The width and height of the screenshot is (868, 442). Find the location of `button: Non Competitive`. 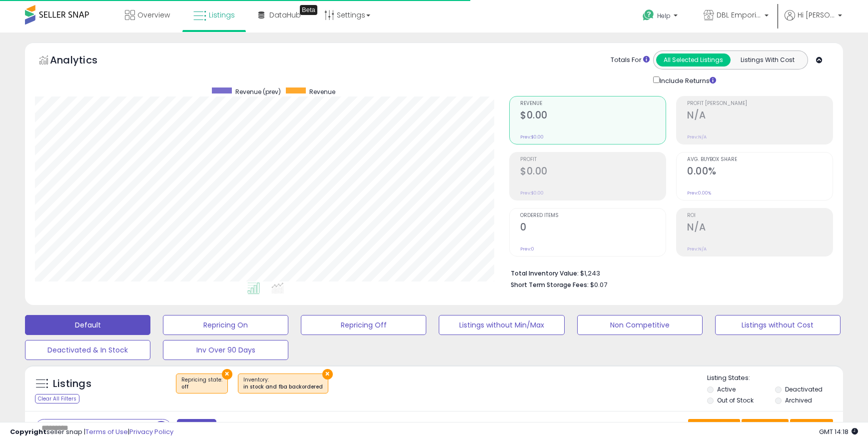

button: Non Competitive is located at coordinates (639, 325).